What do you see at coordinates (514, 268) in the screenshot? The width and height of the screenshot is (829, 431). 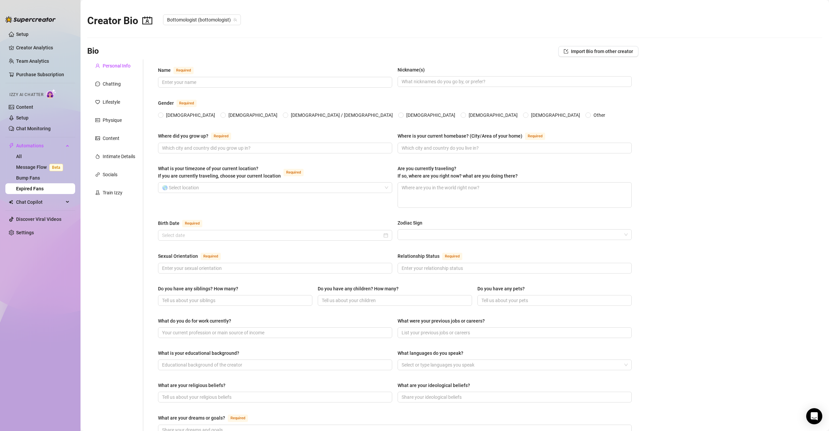 I see `input: Relationship Status` at bounding box center [514, 268].